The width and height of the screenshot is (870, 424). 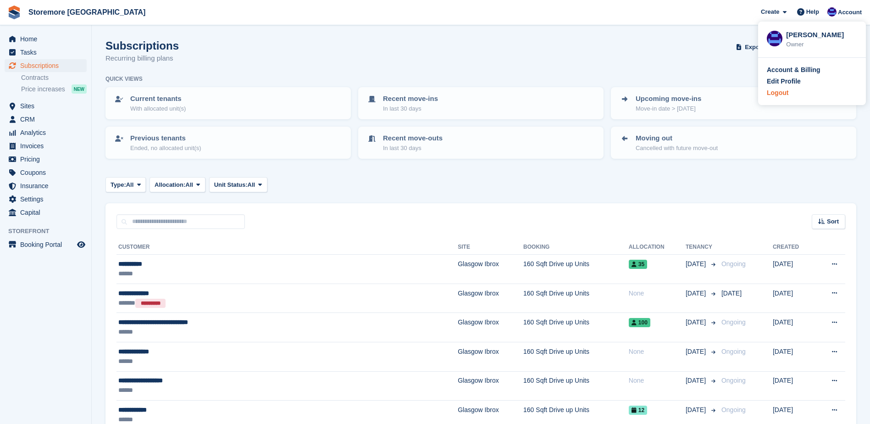 I want to click on span: Capital, so click(x=48, y=212).